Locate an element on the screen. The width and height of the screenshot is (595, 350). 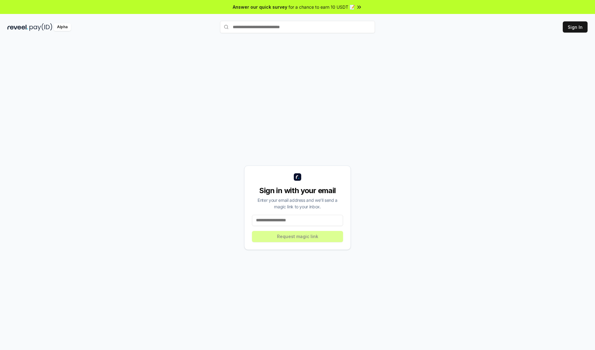
span: Answer our quick survey is located at coordinates (260, 7).